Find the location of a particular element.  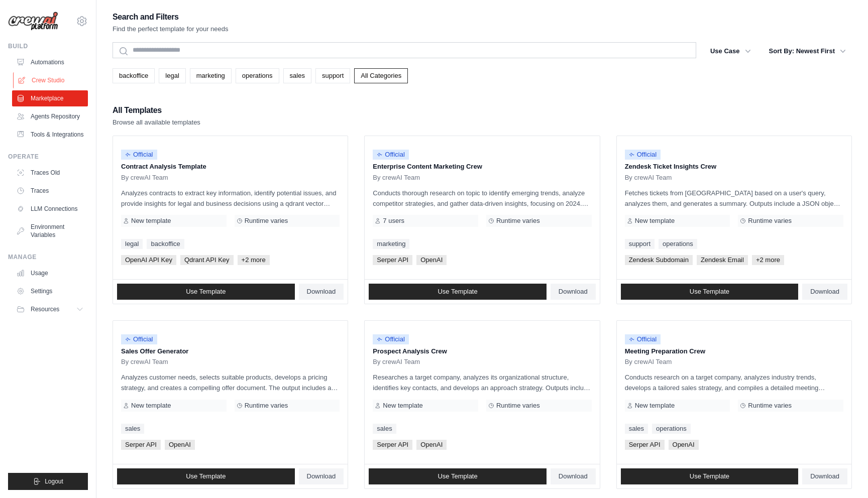

p: Meeting Preparation Crew is located at coordinates (734, 351).